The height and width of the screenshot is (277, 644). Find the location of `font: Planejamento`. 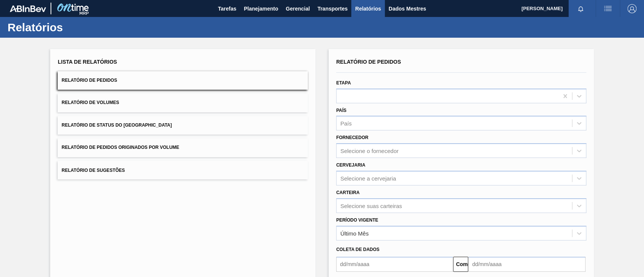

font: Planejamento is located at coordinates (261, 9).